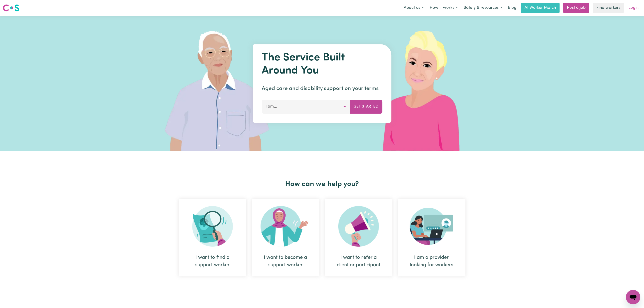 The image size is (644, 308). What do you see at coordinates (608, 8) in the screenshot?
I see `a: Find workers` at bounding box center [608, 8].